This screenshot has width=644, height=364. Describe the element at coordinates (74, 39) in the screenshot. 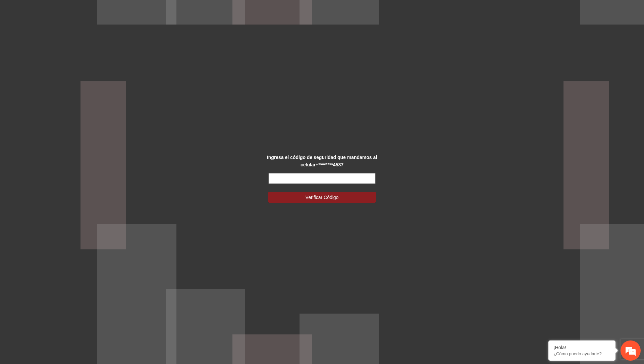

I see `div: Chatee con nosotros ahora` at that location.